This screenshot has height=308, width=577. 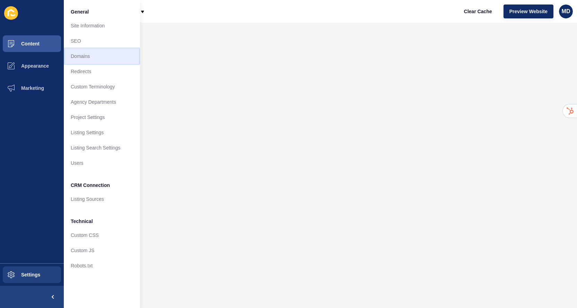 I want to click on a: Domains, so click(x=102, y=56).